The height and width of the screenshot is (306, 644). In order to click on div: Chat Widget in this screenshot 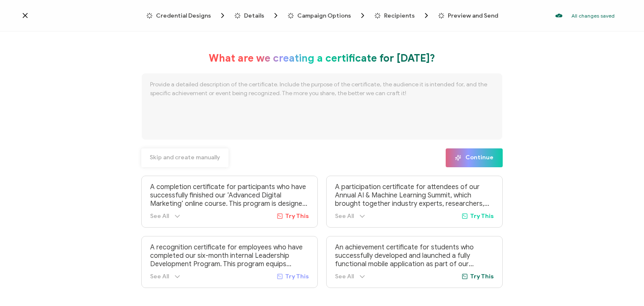, I will do `click(623, 286)`.